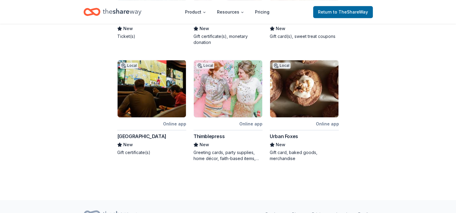 Image resolution: width=456 pixels, height=213 pixels. Describe the element at coordinates (304, 111) in the screenshot. I see `a: Image for Urban FoxesLocalOnline appUrban FoxesNewGift card, baked goods, merchandise` at that location.